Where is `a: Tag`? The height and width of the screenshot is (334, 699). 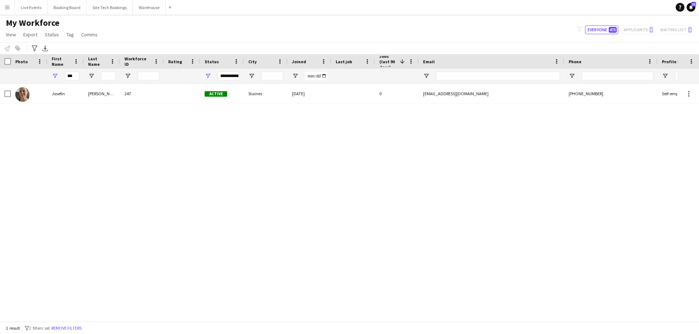 a: Tag is located at coordinates (70, 35).